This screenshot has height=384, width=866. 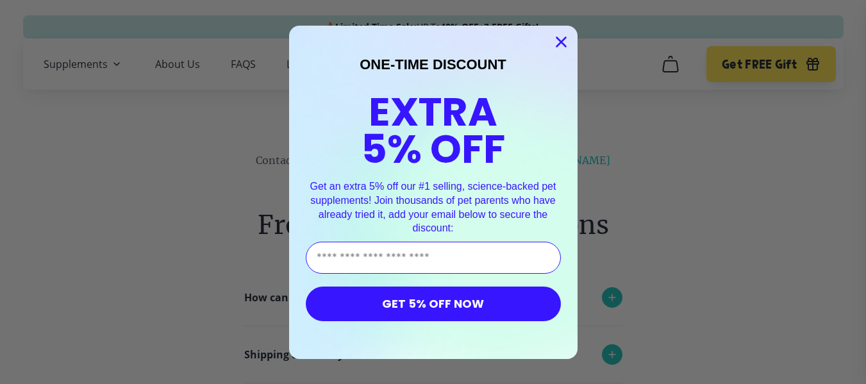 I want to click on span: ONE-TIME DISCOUNT, so click(x=433, y=64).